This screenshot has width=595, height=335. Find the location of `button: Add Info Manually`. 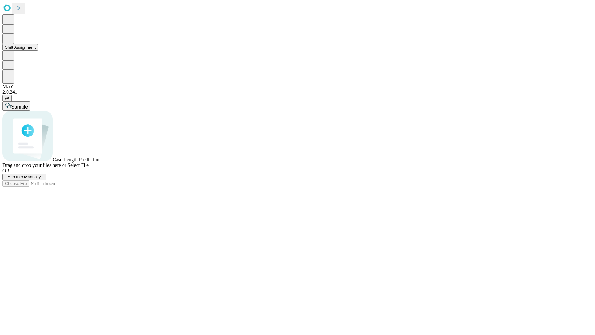

button: Add Info Manually is located at coordinates (24, 177).